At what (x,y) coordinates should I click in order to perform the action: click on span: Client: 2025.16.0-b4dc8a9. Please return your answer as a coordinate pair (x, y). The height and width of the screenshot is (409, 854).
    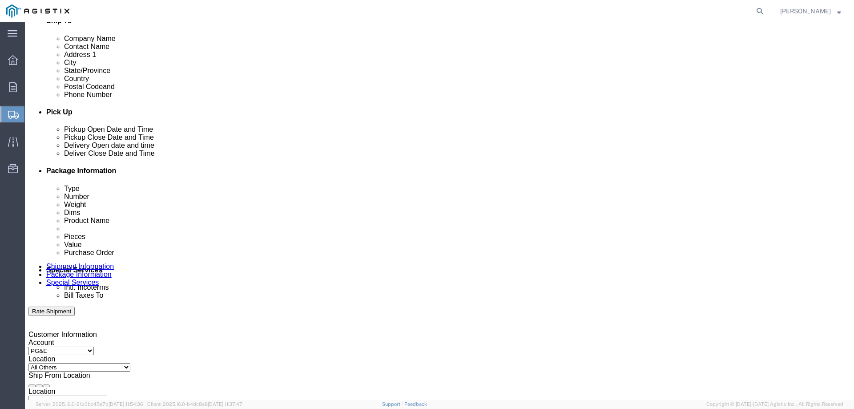
    Looking at the image, I should click on (195, 404).